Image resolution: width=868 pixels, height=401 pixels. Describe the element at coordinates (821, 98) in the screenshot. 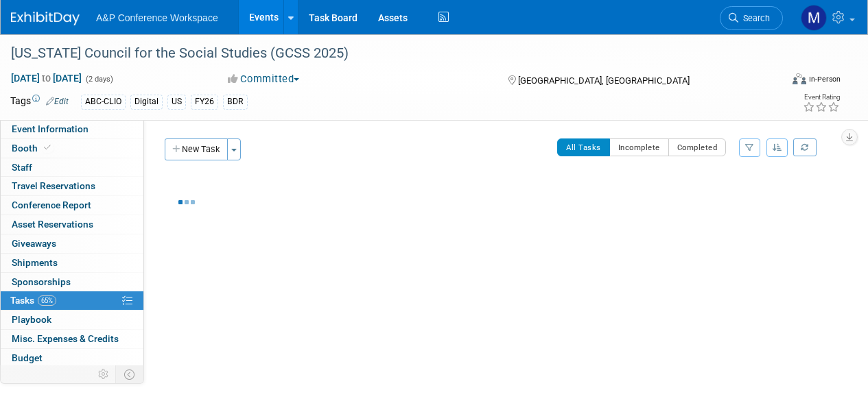

I see `div: Event Rating` at that location.